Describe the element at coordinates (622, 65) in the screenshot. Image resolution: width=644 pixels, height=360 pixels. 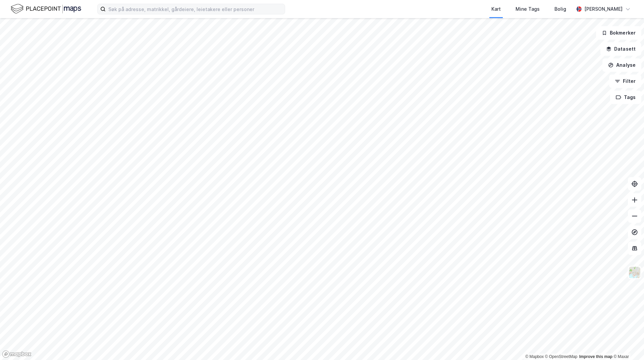
I see `button: Analyse` at that location.